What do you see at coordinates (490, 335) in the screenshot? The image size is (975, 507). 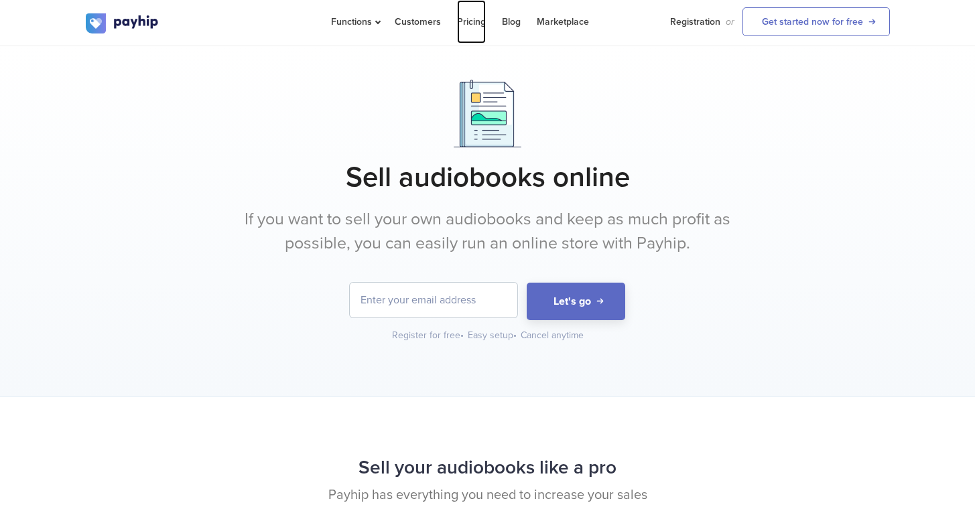 I see `font: Easy setup` at bounding box center [490, 335].